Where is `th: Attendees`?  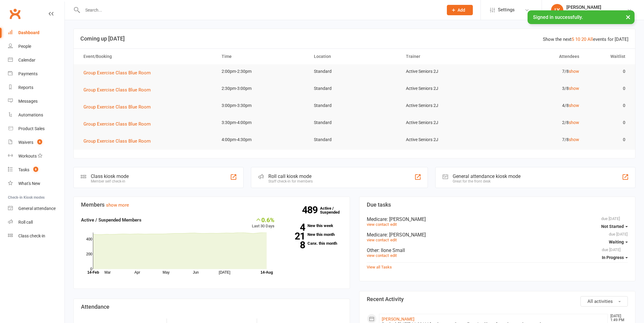
th: Attendees is located at coordinates (539, 56).